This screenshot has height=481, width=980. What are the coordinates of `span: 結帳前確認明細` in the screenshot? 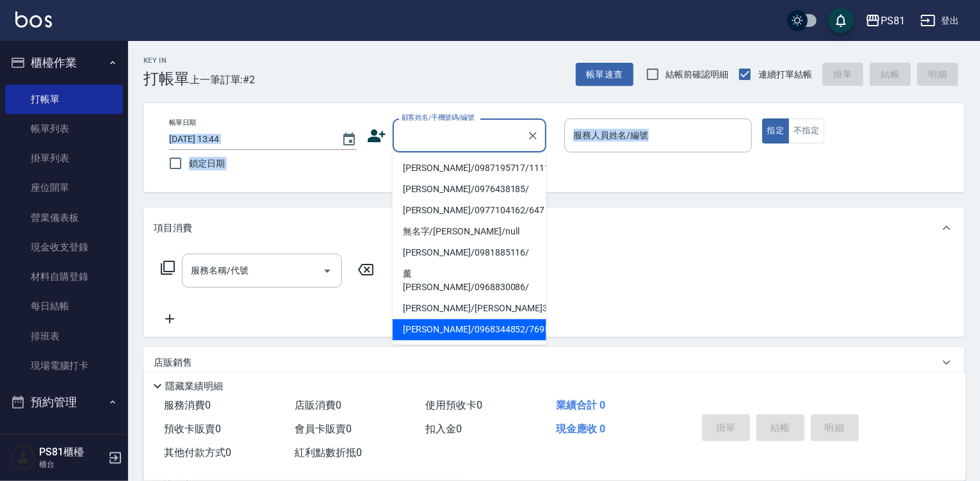 It's located at (697, 74).